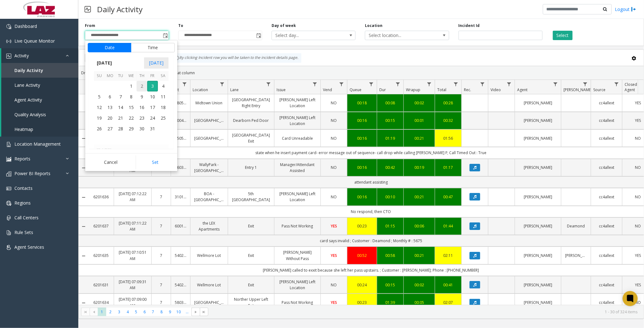  What do you see at coordinates (390, 138) in the screenshot?
I see `a: 01:19` at bounding box center [390, 138].